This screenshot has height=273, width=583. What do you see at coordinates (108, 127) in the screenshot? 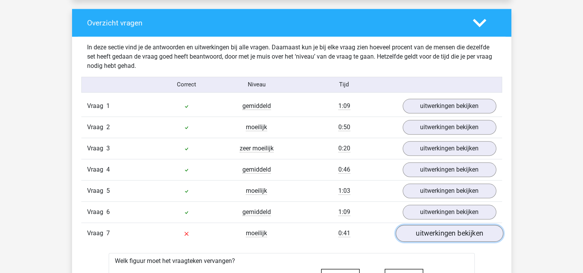
I see `span: 2` at bounding box center [108, 127].